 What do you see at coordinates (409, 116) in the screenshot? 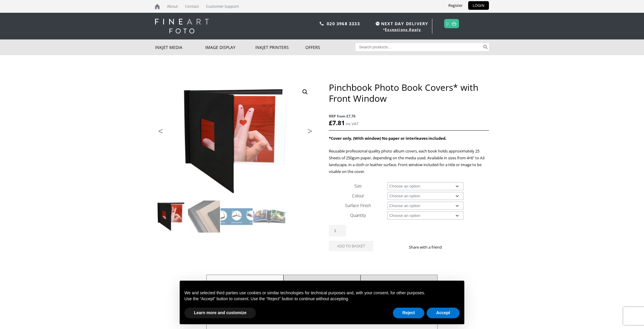
I see `span: RRP from £7.76` at bounding box center [409, 116].